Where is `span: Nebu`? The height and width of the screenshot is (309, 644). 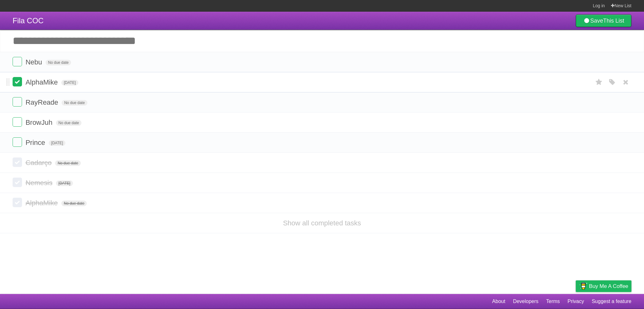
span: Nebu is located at coordinates (34, 62).